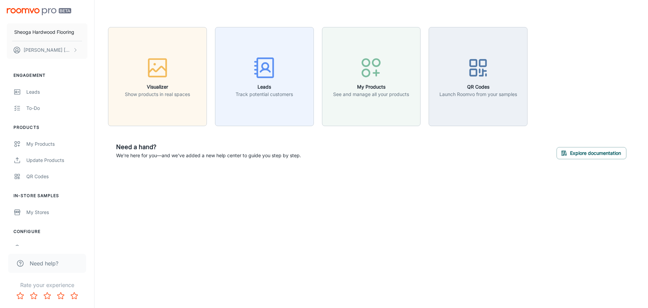 This screenshot has width=648, height=308. I want to click on button: VisualizerShow products in real spaces, so click(157, 76).